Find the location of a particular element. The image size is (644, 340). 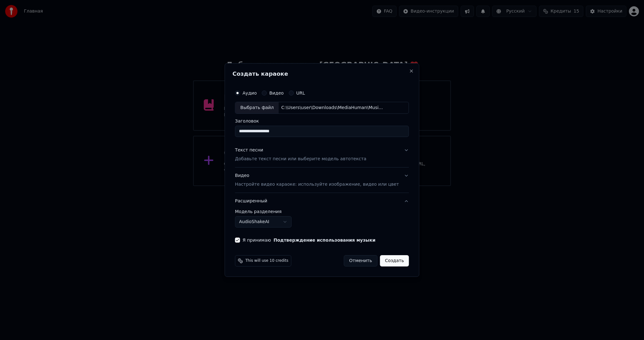

p: Добавьте текст песни или выберите модель автотекста is located at coordinates (300, 159).